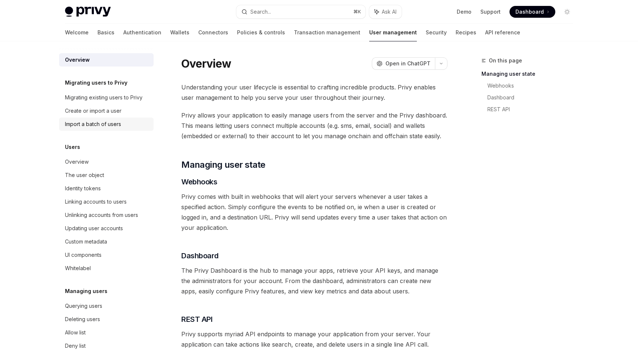 The width and height of the screenshot is (638, 354). Describe the element at coordinates (106, 319) in the screenshot. I see `a: Deleting users` at that location.